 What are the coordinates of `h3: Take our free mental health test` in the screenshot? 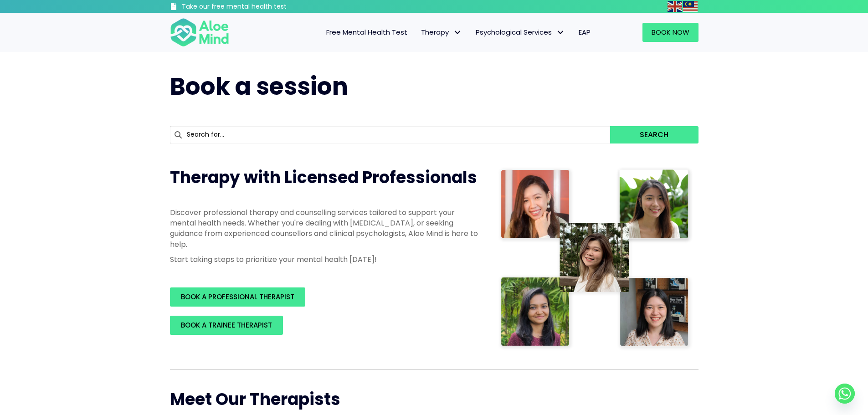 It's located at (258, 7).